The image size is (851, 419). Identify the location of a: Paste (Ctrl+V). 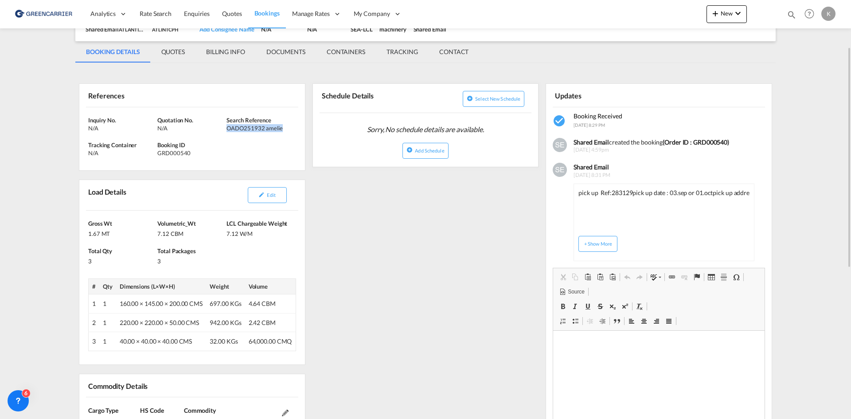
(587, 277).